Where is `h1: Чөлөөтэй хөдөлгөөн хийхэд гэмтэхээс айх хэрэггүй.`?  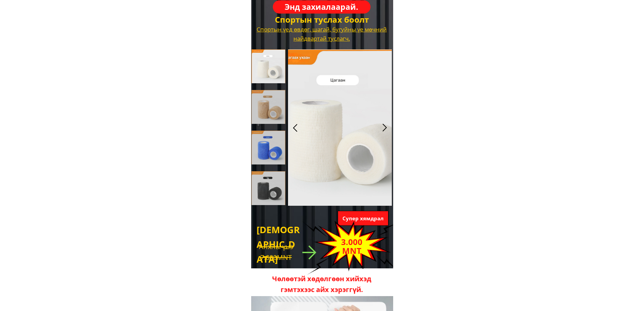 h1: Чөлөөтэй хөдөлгөөн хийхэд гэмтэхээс айх хэрэггүй. is located at coordinates (322, 284).